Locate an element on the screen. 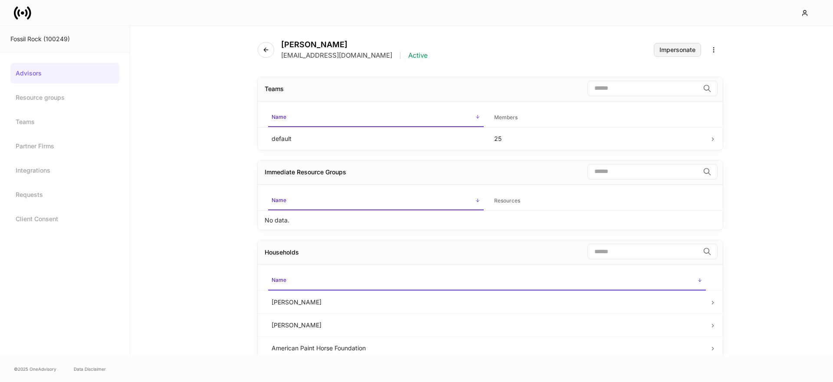  h6: Resources is located at coordinates (507, 200).